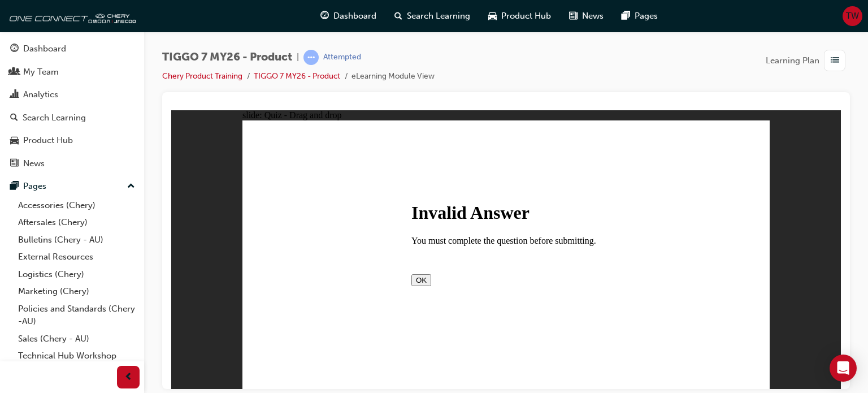  Describe the element at coordinates (843, 368) in the screenshot. I see `div: Open Intercom Messenger` at that location.